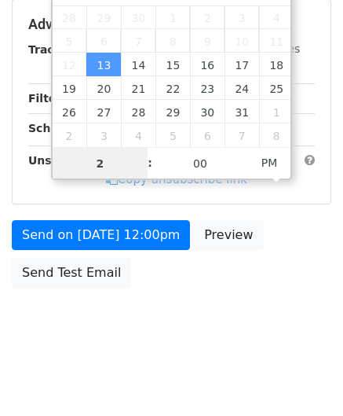 Image resolution: width=343 pixels, height=416 pixels. I want to click on span: October 4, 2025, so click(276, 17).